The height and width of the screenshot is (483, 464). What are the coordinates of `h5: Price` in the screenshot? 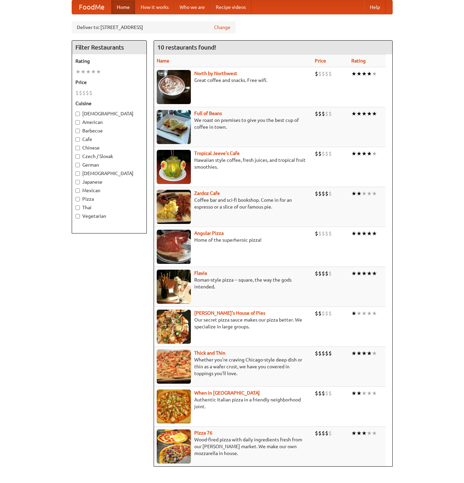 It's located at (109, 82).